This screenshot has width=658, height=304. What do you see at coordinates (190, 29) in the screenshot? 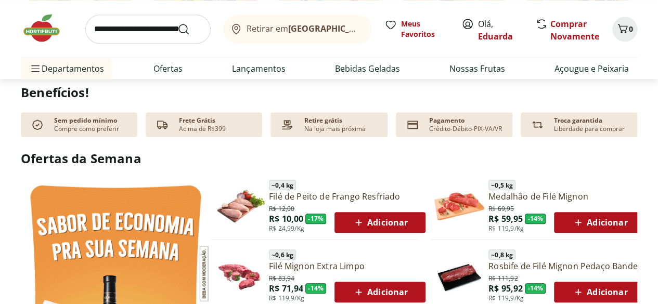
I see `button: Submit Search` at bounding box center [190, 29].